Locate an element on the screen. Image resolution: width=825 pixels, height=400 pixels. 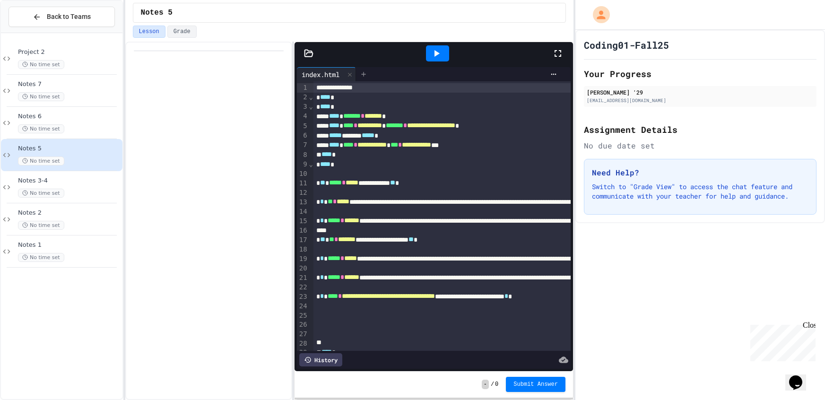
button: Submit Answer is located at coordinates (536, 384).